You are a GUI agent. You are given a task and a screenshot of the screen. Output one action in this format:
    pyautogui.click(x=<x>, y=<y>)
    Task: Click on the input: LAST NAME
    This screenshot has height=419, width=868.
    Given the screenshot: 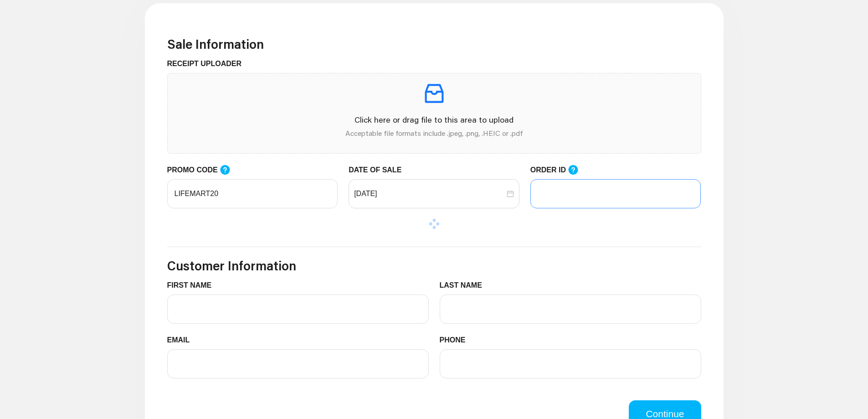 What is the action you would take?
    pyautogui.click(x=570, y=309)
    